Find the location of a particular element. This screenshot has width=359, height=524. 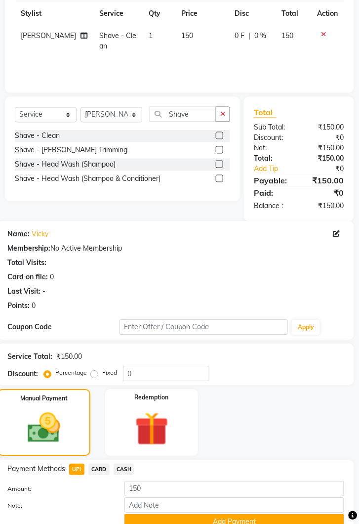

div: Last Visit: is located at coordinates (24, 292).